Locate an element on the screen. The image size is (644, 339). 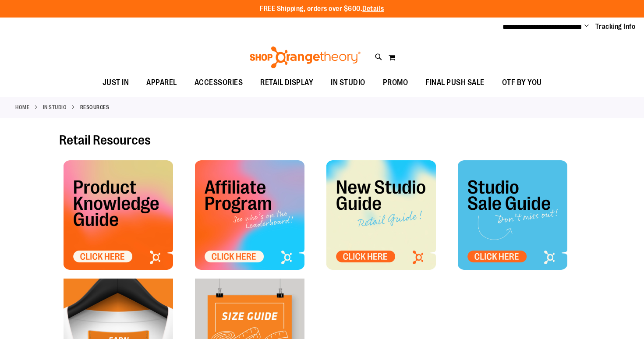
button: Account menu is located at coordinates (586, 27).